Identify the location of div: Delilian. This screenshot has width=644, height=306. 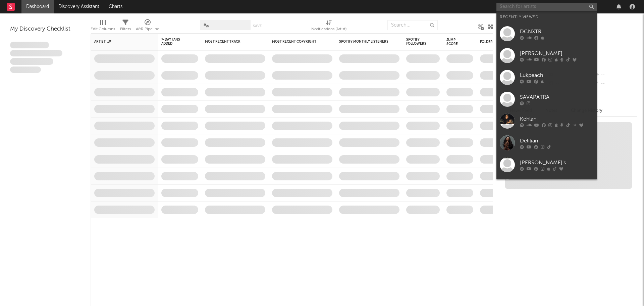
(557, 141).